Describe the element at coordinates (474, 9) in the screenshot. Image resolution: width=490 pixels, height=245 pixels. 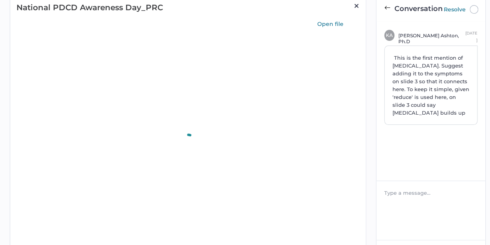
I see `img: icn-comment-not-resolved.7e303350.svg` at that location.